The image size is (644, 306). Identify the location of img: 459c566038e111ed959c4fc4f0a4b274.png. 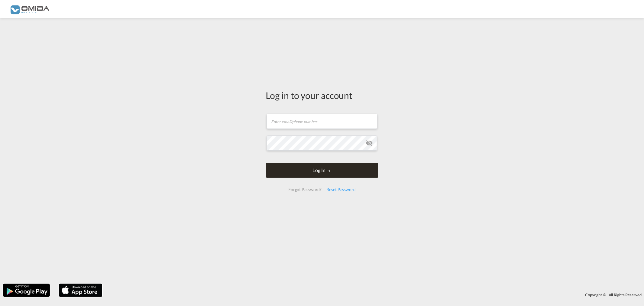
(29, 9).